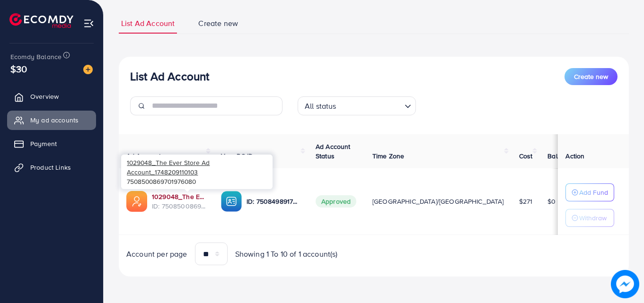 This screenshot has height=303, width=644. Describe the element at coordinates (525, 201) in the screenshot. I see `span: $271` at that location.